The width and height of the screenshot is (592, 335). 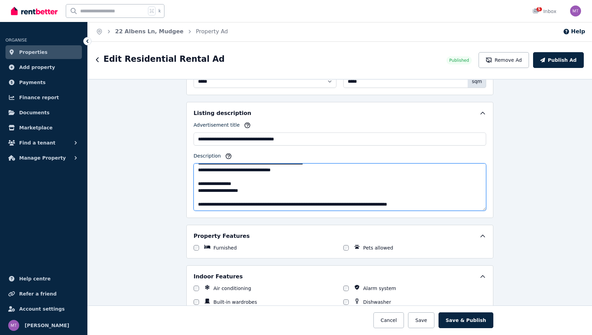 What do you see at coordinates (43, 158) in the screenshot?
I see `span: Manage Property` at bounding box center [43, 158].